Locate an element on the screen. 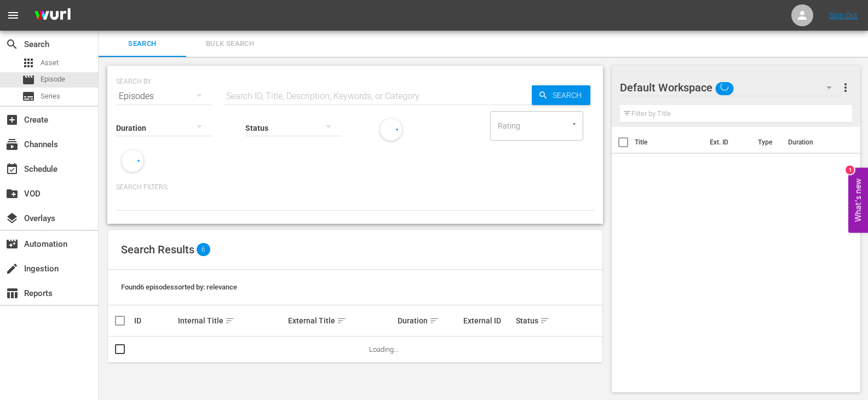  button: Open Feedback Widget is located at coordinates (859, 200).